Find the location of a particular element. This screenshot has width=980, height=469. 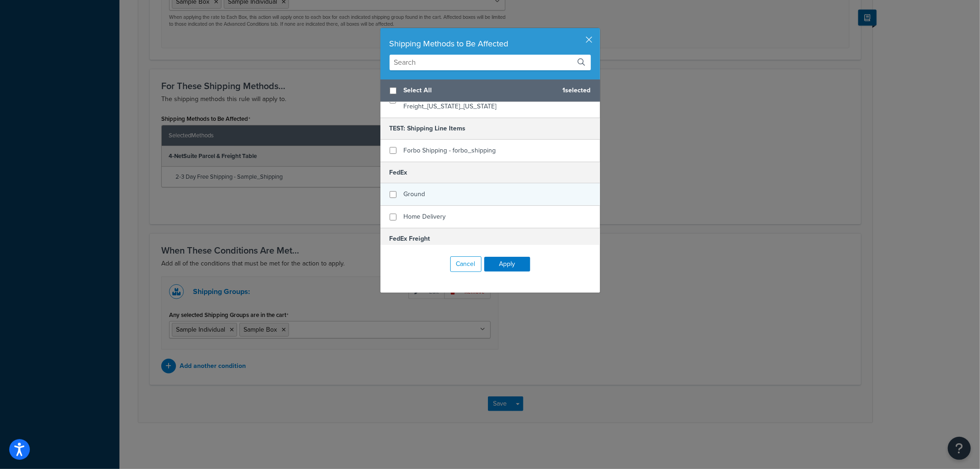

span: Select All is located at coordinates (479, 91).